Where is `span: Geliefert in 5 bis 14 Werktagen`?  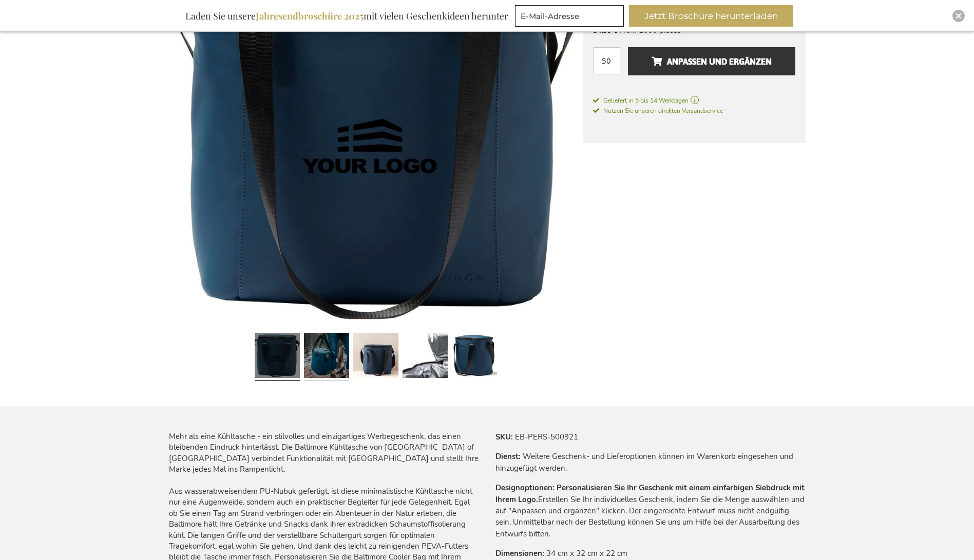
span: Geliefert in 5 bis 14 Werktagen is located at coordinates (694, 100).